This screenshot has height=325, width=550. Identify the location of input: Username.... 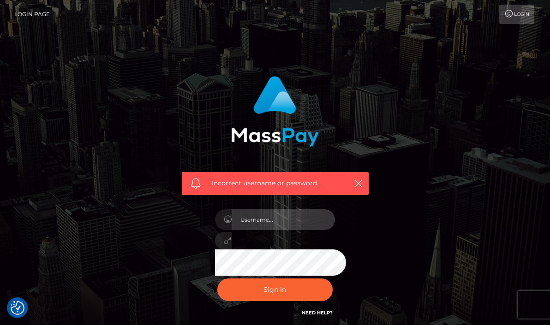
(283, 219).